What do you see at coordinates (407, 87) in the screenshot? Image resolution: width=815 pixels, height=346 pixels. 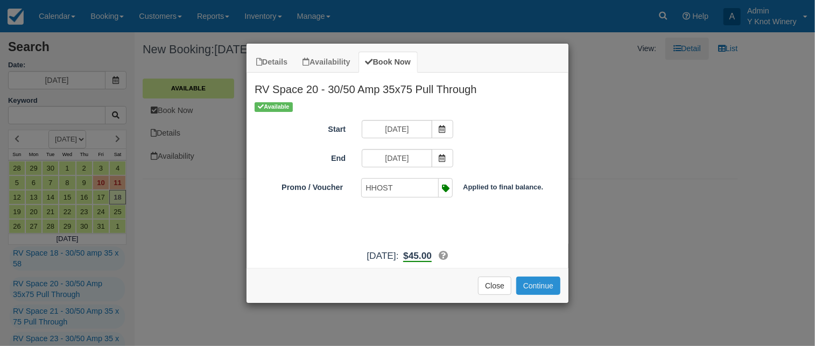 I see `h2: RV Space 20 - 30/50 Amp 35x75 Pull Through` at bounding box center [407, 87].